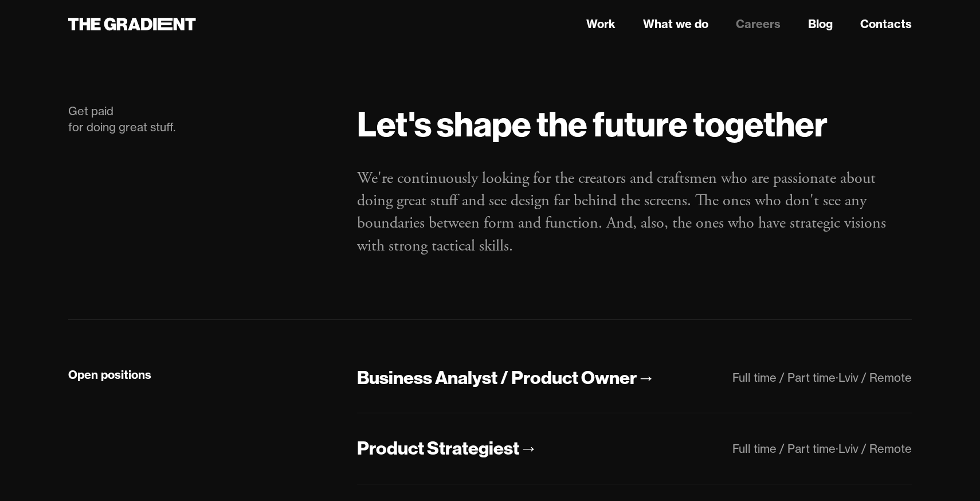 The width and height of the screenshot is (980, 501). Describe the element at coordinates (438, 449) in the screenshot. I see `div: Product Strategiest` at that location.